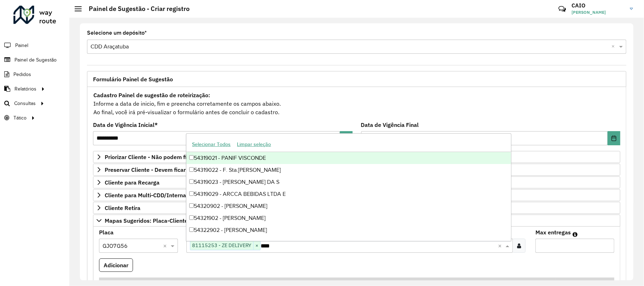  What do you see at coordinates (136, 9) in the screenshot?
I see `h2: Painel de Sugestão - Criar registro` at bounding box center [136, 9].